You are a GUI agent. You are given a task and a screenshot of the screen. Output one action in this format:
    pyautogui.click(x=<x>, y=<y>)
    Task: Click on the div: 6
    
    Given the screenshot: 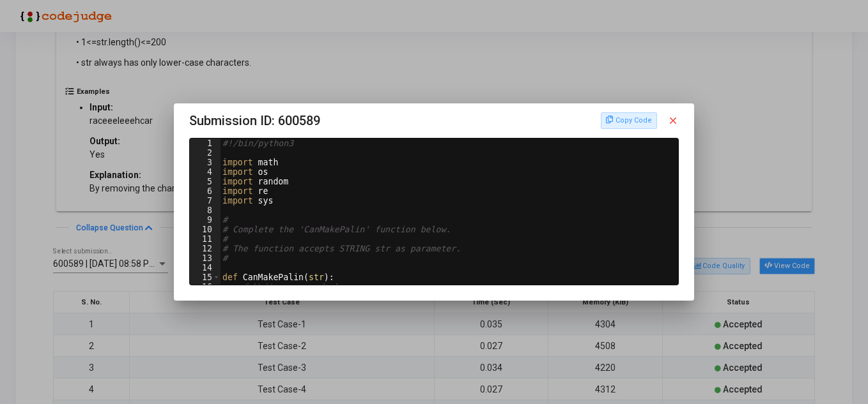 What is the action you would take?
    pyautogui.click(x=205, y=191)
    